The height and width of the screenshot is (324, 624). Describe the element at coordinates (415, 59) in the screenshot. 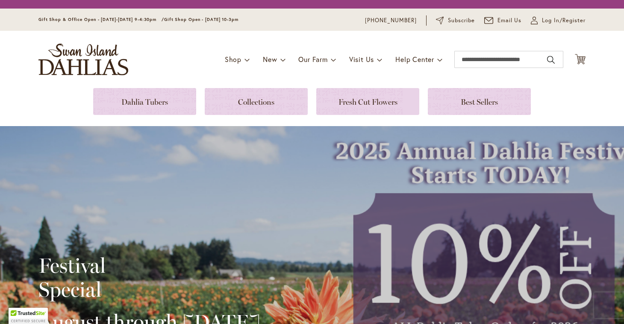

I see `span: Help Center` at that location.